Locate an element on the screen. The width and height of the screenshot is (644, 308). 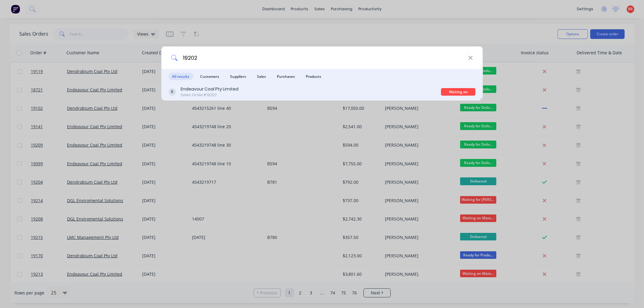
span: All results is located at coordinates (181, 76).